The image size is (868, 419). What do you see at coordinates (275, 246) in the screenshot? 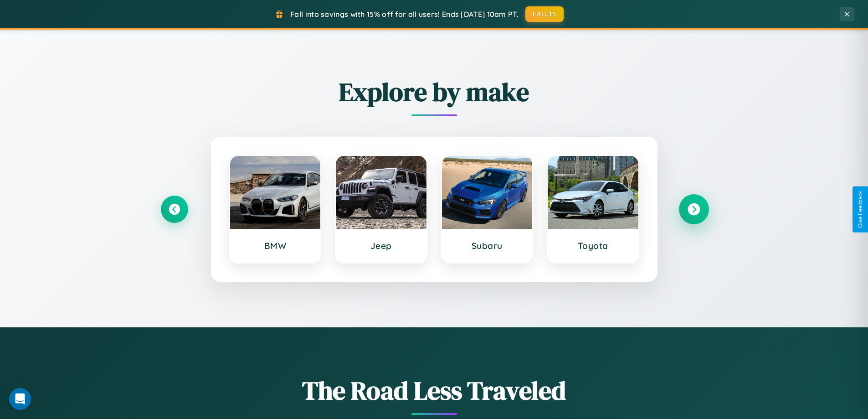
I see `h3: BMW` at bounding box center [275, 246].